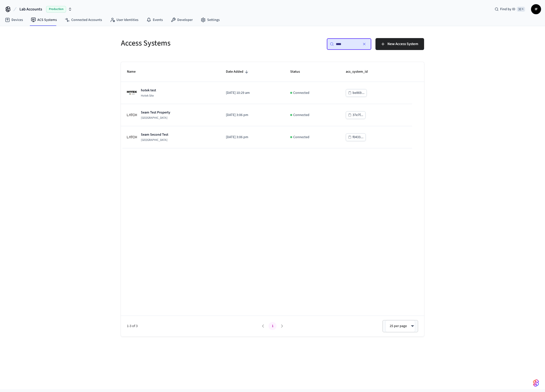 This screenshot has width=545, height=392. I want to click on nav: pagination navigation, so click(272, 326).